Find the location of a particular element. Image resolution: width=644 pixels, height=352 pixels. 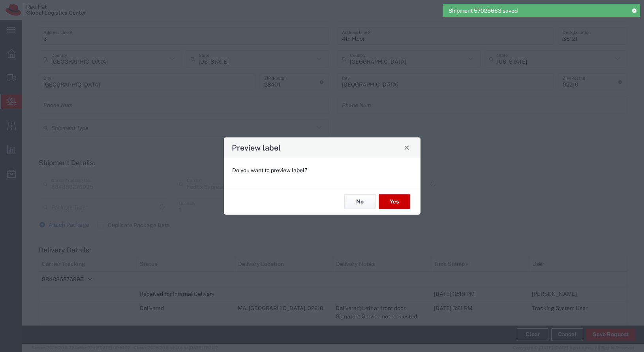

p: Do you want to preview label? is located at coordinates (322, 169).